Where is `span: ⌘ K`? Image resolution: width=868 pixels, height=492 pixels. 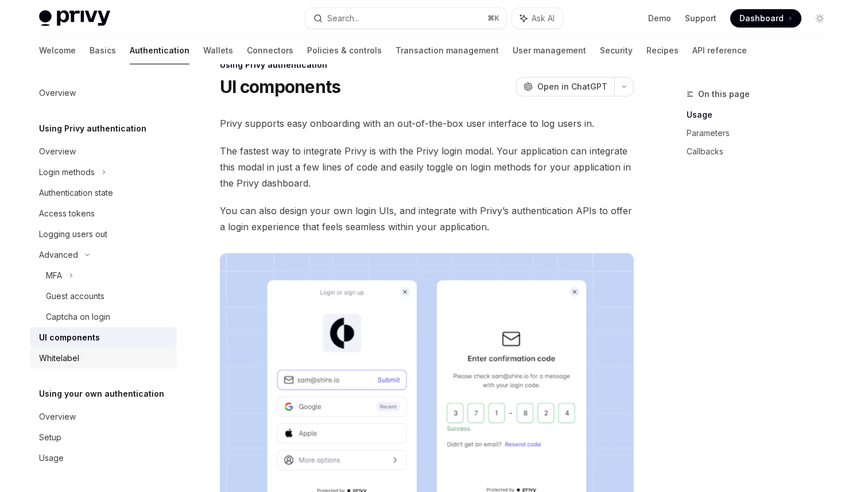
span: ⌘ K is located at coordinates (493, 18).